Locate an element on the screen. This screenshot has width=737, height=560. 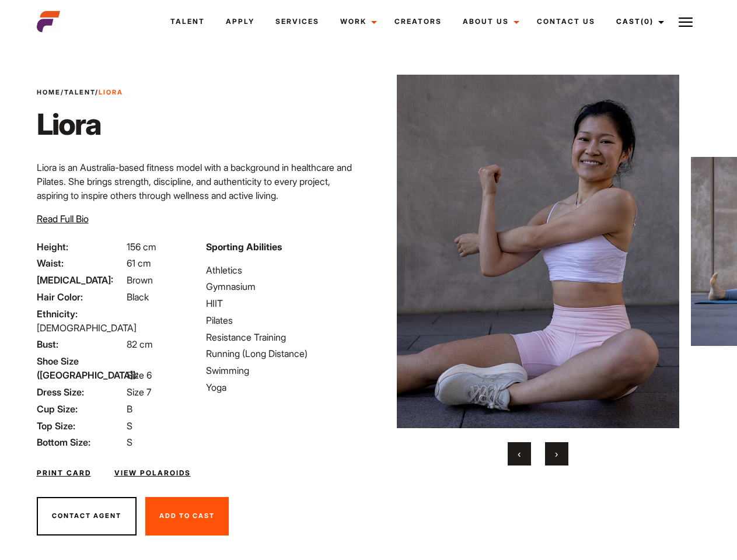
h1: Liora is located at coordinates (80, 124).